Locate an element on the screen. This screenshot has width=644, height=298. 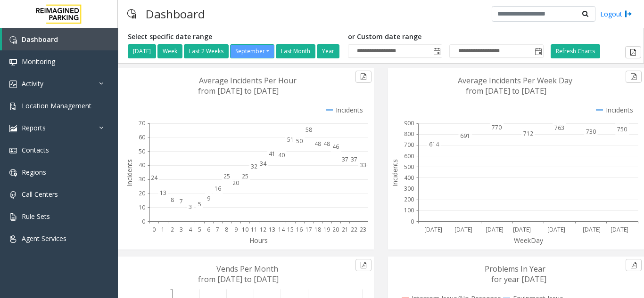
button: Year is located at coordinates (328, 52).